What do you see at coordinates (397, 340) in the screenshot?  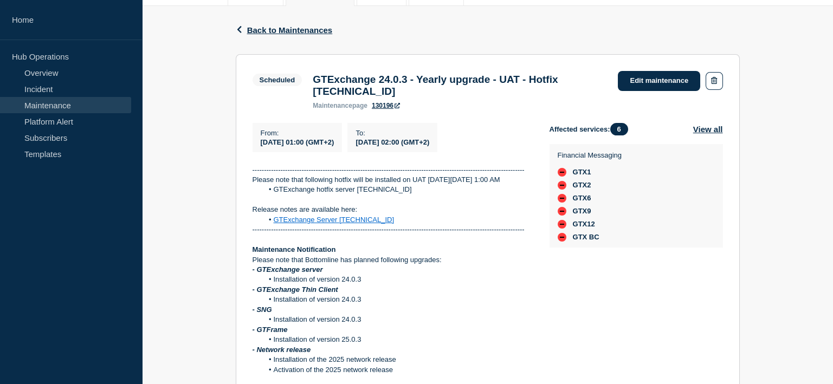 I see `li: Installation of version 25.0.3` at bounding box center [397, 340].